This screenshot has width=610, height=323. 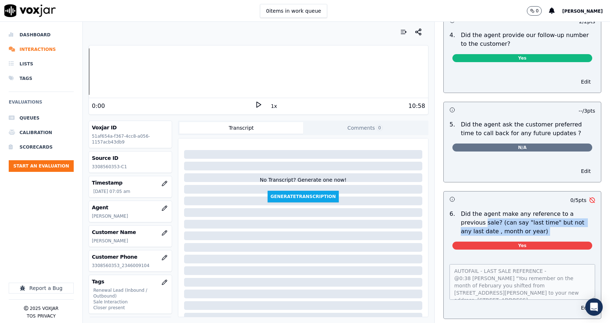 What do you see at coordinates (41, 147) in the screenshot?
I see `a: Scorecards` at bounding box center [41, 147].